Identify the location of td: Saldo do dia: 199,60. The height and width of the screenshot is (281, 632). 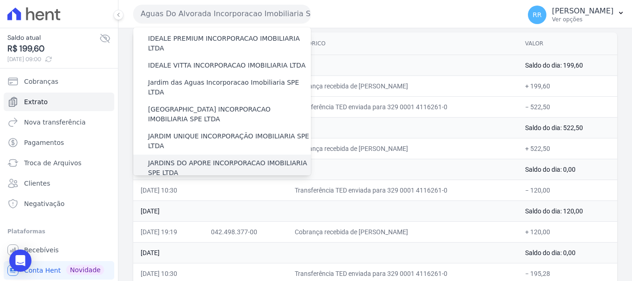
(567, 65).